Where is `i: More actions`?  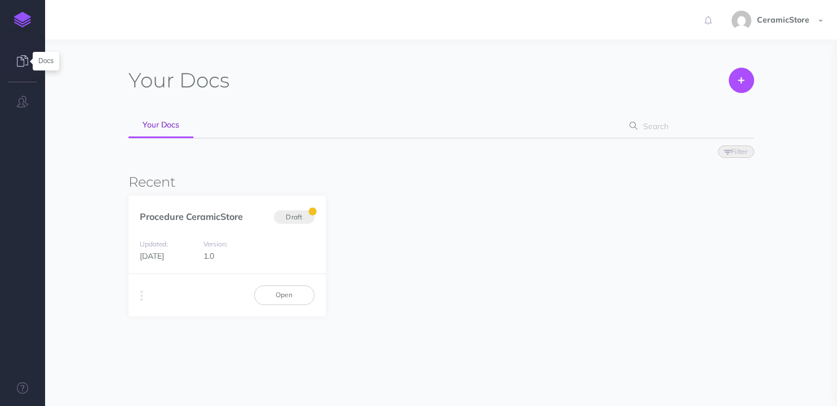 i: More actions is located at coordinates (141, 296).